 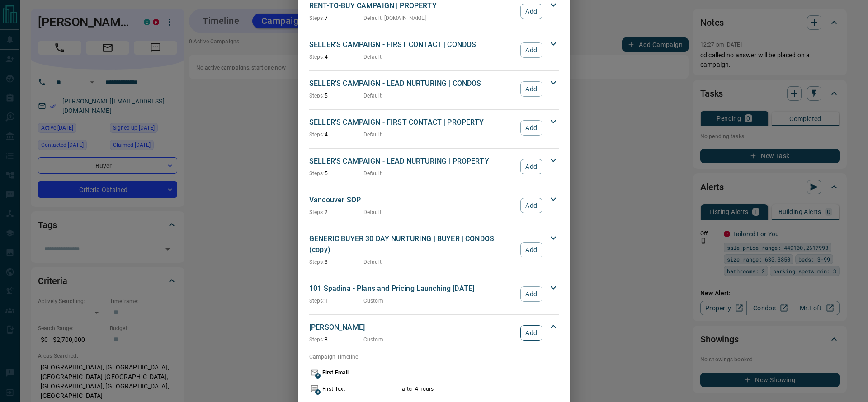 What do you see at coordinates (412, 245) in the screenshot?
I see `p: GENERIC BUYER 30 DAY NURTURING | BUYER | CONDOS (copy)` at bounding box center [412, 245].